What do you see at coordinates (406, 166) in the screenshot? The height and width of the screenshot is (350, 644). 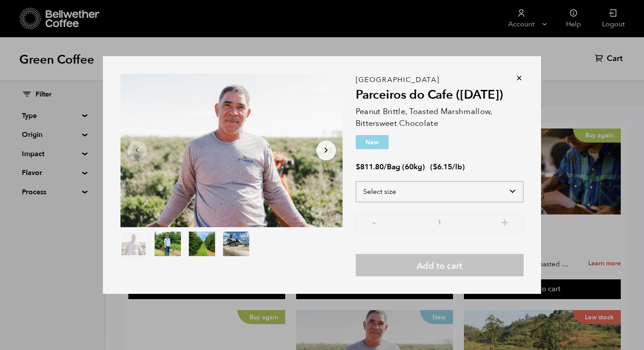 I see `span: Bag (60kg)` at bounding box center [406, 166].